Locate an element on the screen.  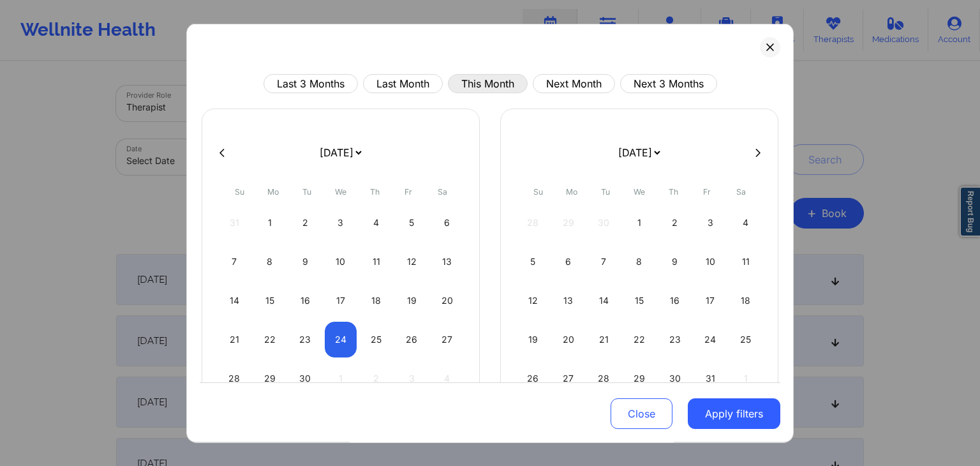
div: Mon Oct 27 2025 is located at coordinates (568, 378).